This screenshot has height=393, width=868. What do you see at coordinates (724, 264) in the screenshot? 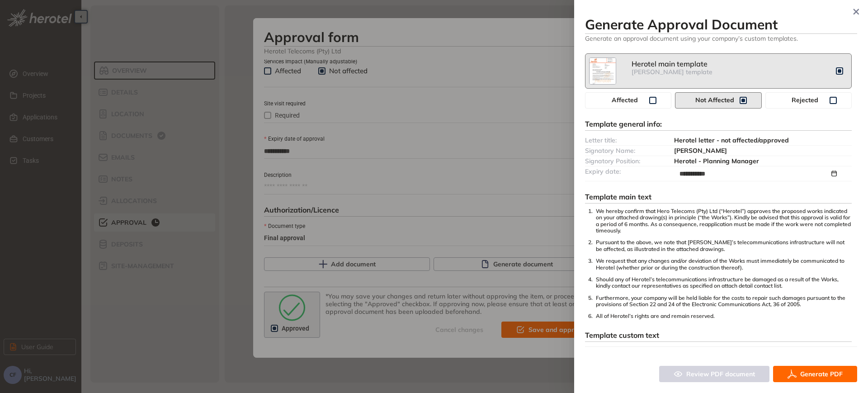
I see `p: We request that any changes and/or deviation of the Works must immediately be communicated to Her...` at bounding box center [724, 264].